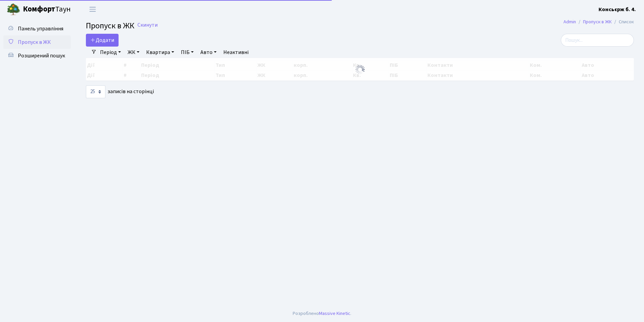  Describe the element at coordinates (102, 40) in the screenshot. I see `span: Додати` at that location.